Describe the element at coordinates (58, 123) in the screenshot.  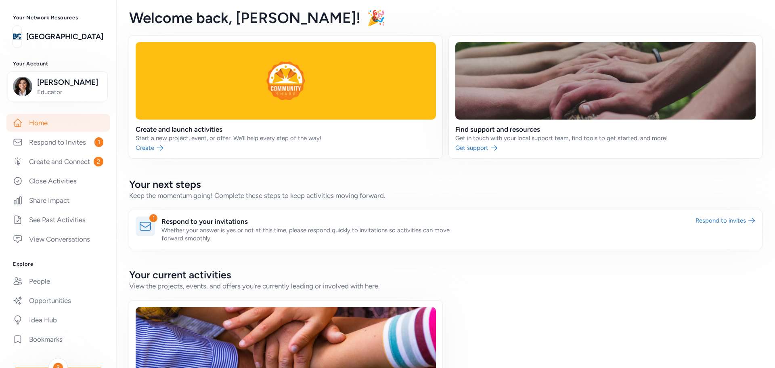
I see `a: Home` at that location.